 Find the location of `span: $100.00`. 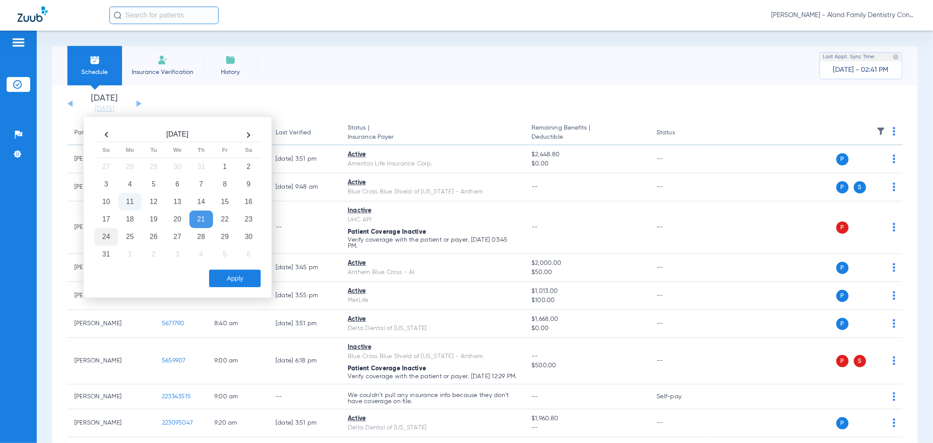

span: $100.00 is located at coordinates (587, 300).